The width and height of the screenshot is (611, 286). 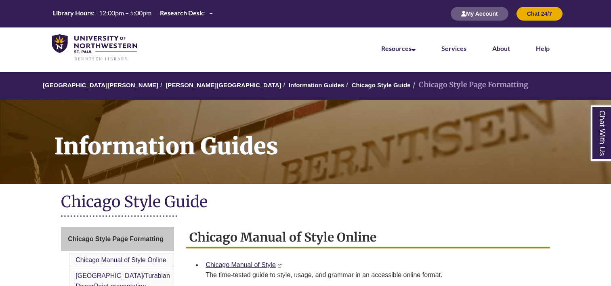 What do you see at coordinates (381, 85) in the screenshot?
I see `a: Chicago Style Guide` at bounding box center [381, 85].